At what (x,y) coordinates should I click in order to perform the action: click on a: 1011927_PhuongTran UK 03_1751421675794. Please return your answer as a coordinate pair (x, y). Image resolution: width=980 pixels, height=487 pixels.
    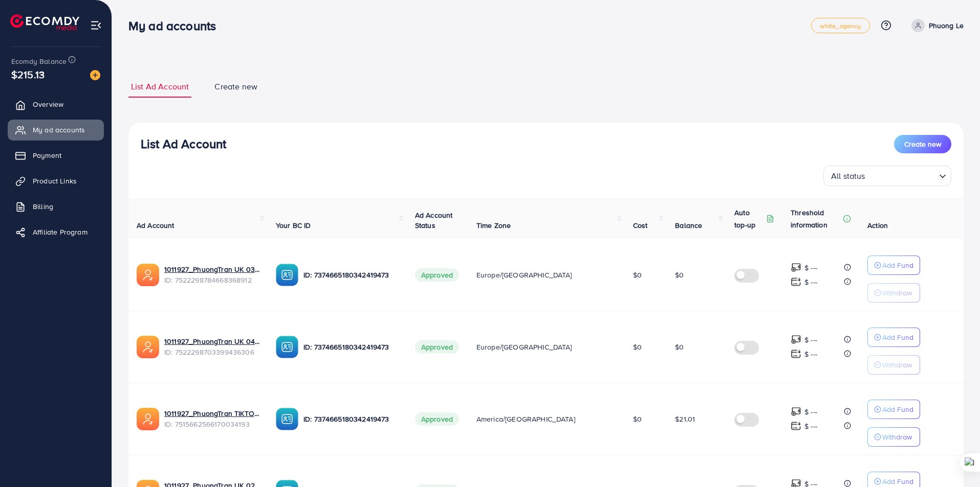
    Looking at the image, I should click on (212, 270).